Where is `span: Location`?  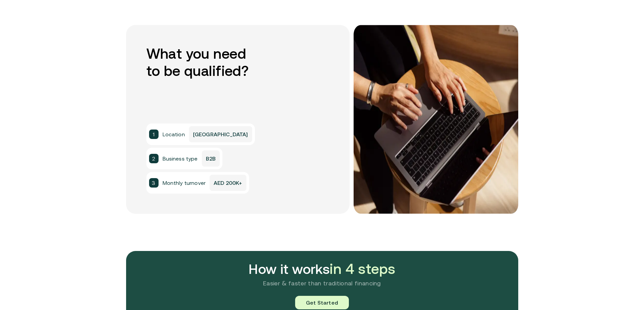
span: Location is located at coordinates (174, 134).